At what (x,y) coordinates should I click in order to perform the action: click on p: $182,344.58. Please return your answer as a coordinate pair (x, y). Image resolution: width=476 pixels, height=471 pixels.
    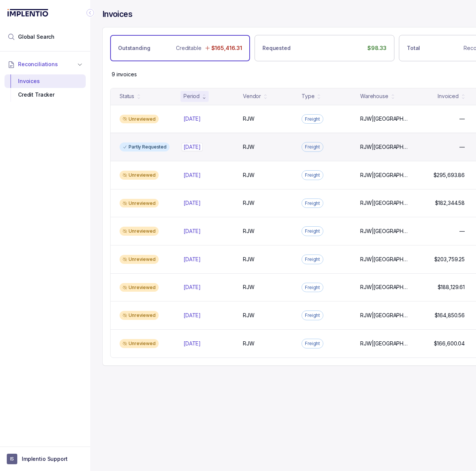
    Looking at the image, I should click on (450, 203).